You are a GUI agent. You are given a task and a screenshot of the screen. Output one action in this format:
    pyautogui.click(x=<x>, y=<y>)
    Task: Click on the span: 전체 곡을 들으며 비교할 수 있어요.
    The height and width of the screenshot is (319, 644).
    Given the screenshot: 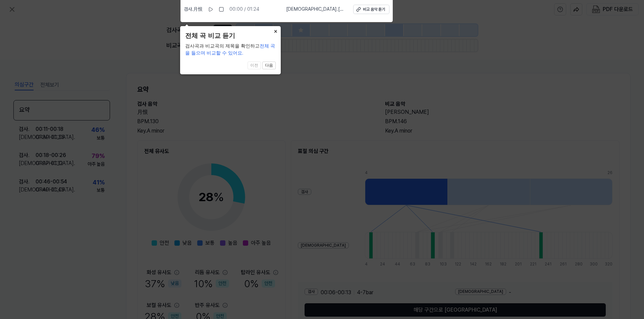 What is the action you would take?
    pyautogui.click(x=230, y=49)
    